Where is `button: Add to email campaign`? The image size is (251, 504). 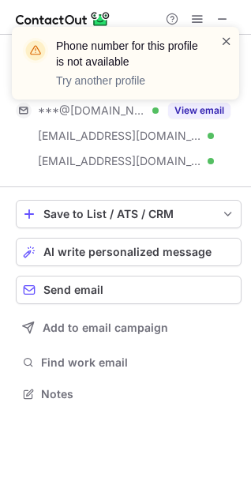
button: Add to email campaign is located at coordinates (129, 328).